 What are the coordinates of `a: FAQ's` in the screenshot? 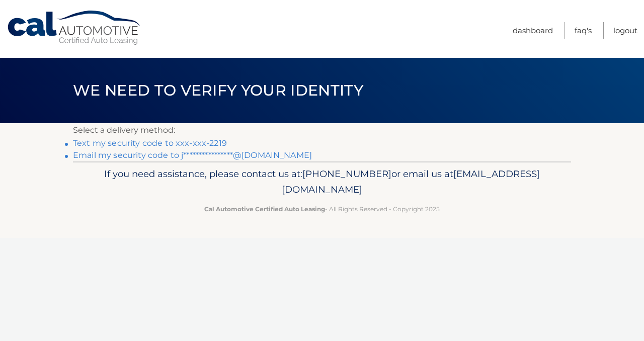 It's located at (583, 30).